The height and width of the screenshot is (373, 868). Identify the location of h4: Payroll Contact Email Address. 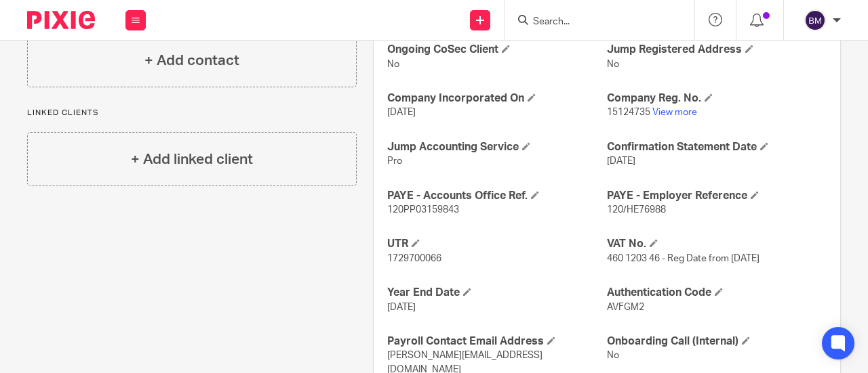
(497, 341).